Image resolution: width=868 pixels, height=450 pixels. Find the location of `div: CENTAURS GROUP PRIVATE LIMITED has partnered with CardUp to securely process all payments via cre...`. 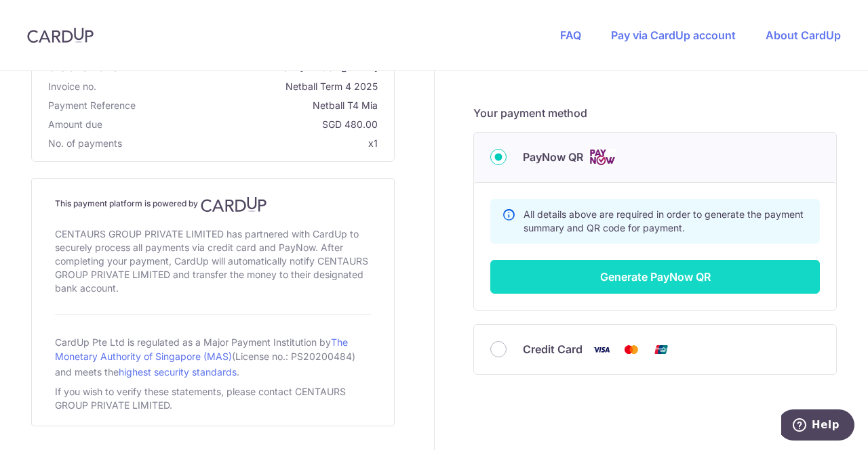

div: CENTAURS GROUP PRIVATE LIMITED has partnered with CardUp to securely process all payments via cre... is located at coordinates (213, 261).